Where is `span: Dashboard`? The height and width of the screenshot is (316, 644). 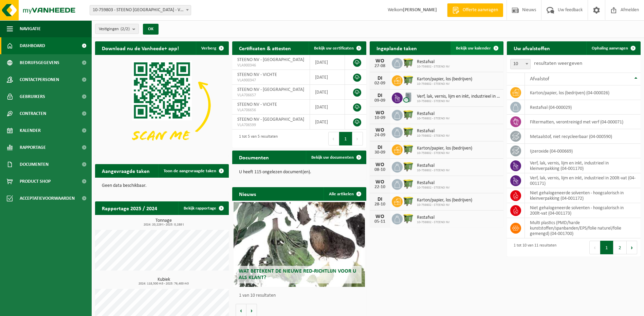 span: Dashboard is located at coordinates (32, 46).